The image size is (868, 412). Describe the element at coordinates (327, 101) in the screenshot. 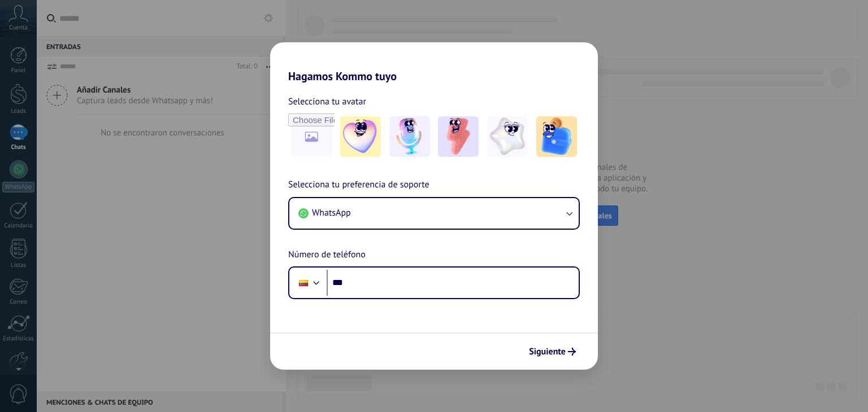

I see `span: Selecciona tu avatar` at that location.